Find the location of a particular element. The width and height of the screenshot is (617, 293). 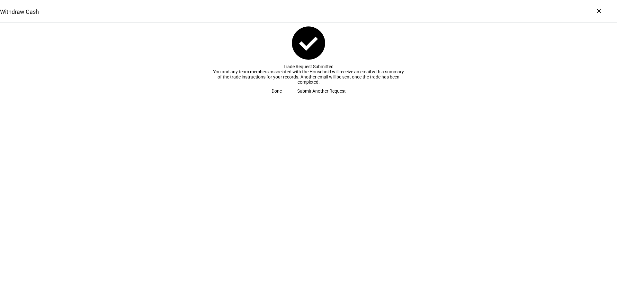

span: Submit Another Request is located at coordinates (321, 91).